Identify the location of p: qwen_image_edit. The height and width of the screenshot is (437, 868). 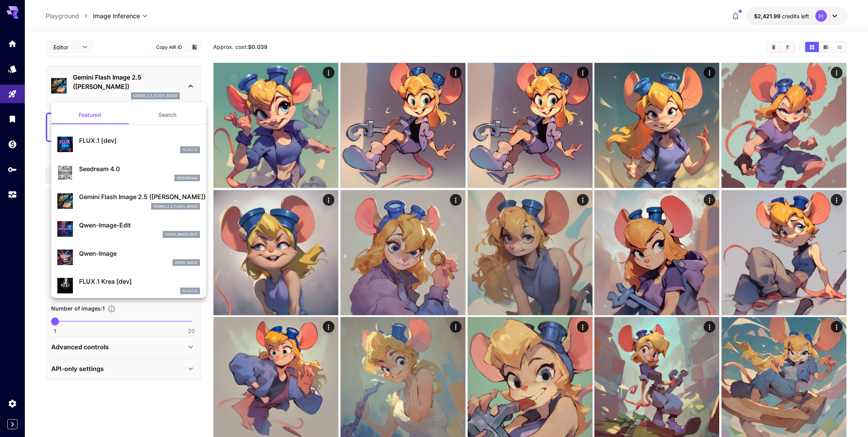
(181, 234).